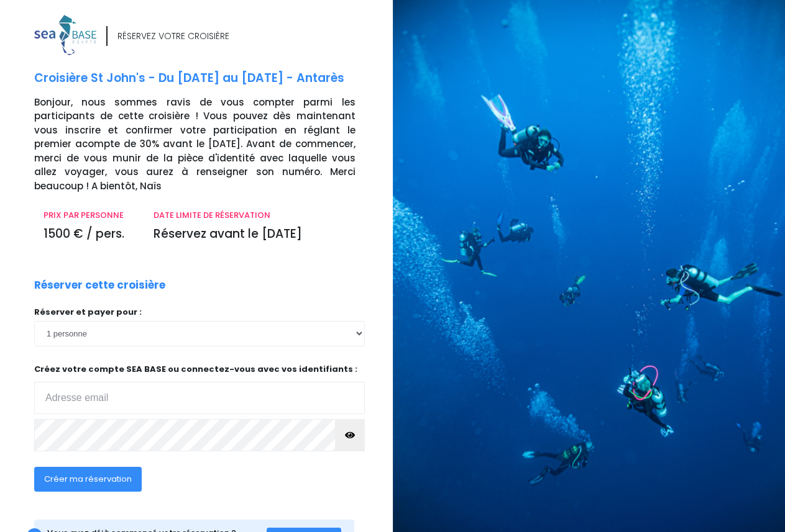 This screenshot has height=532, width=785. Describe the element at coordinates (200, 398) in the screenshot. I see `input: Adresse email` at that location.